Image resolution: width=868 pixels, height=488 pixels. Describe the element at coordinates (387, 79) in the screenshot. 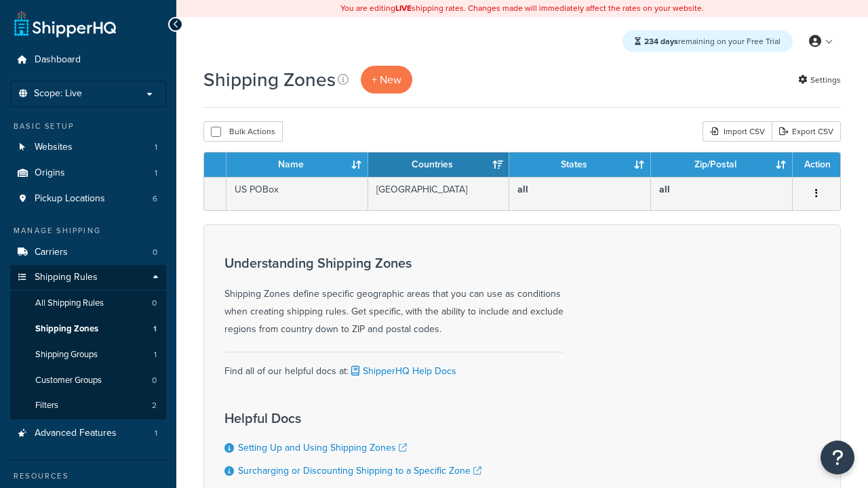

I see `a: + New` at that location.